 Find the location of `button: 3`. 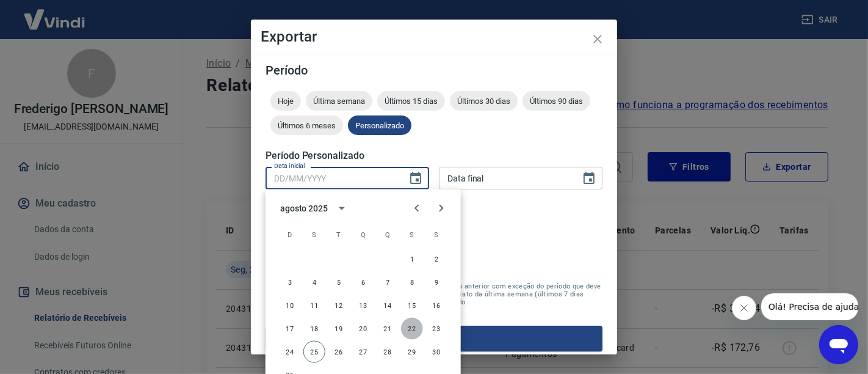

button: 3 is located at coordinates (290, 283).